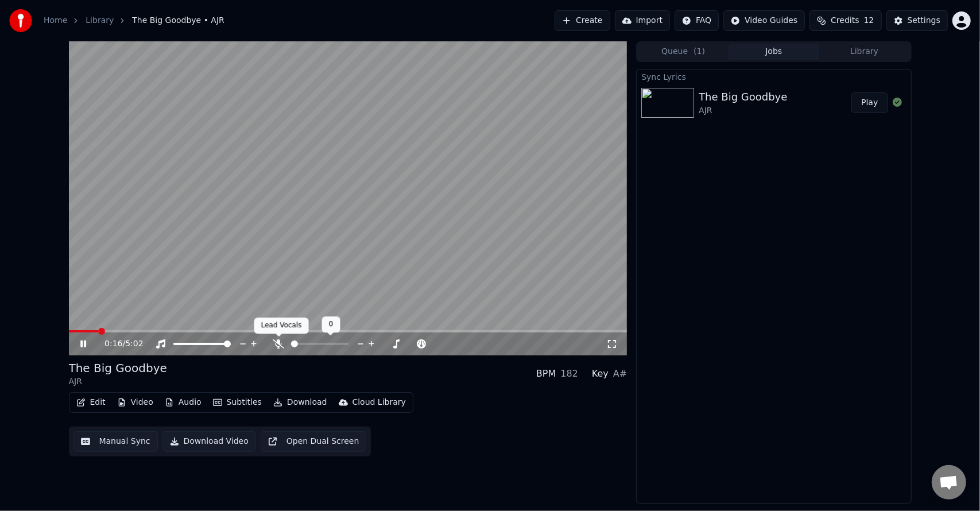 Image resolution: width=980 pixels, height=511 pixels. I want to click on button: FAQ, so click(696, 20).